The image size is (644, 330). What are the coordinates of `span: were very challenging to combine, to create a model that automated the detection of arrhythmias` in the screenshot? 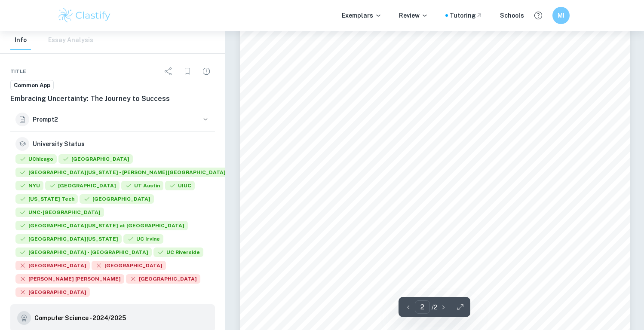 It's located at (425, 115).